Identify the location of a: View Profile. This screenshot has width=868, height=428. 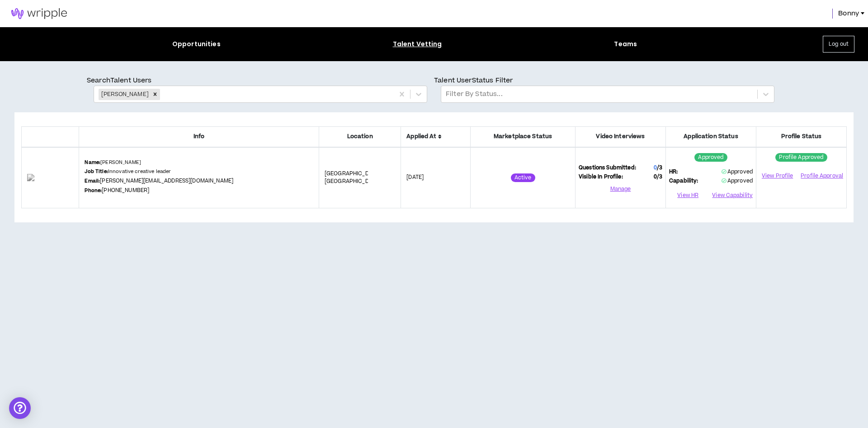
(777, 176).